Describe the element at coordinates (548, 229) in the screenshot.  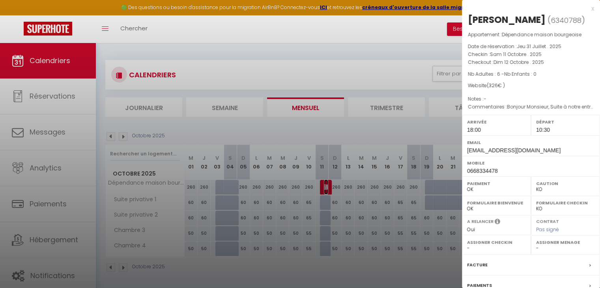
I see `span: Pas signé` at that location.